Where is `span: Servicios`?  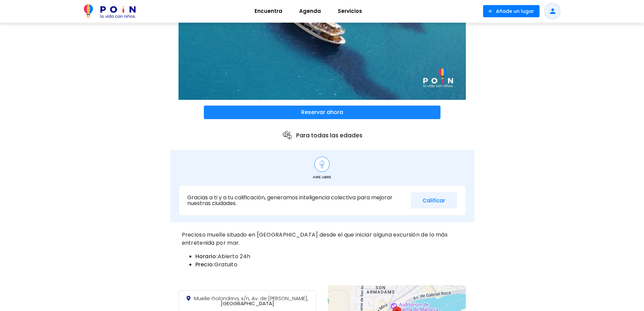
span: Servicios is located at coordinates (350, 11).